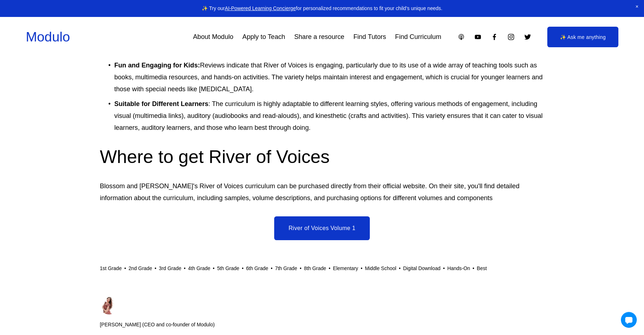 This screenshot has width=644, height=335. I want to click on a: 4th Grade, so click(199, 268).